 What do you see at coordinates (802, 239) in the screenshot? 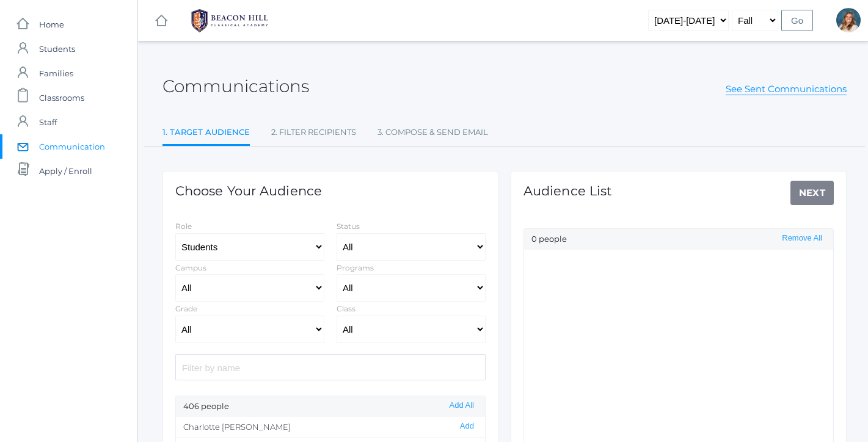
I see `button: Remove All` at bounding box center [802, 239].